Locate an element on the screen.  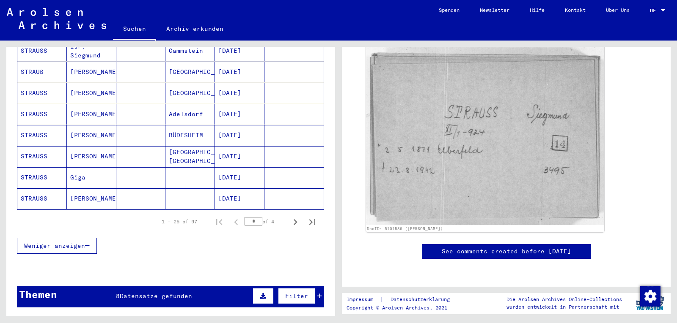
span: Filter is located at coordinates (296, 296).